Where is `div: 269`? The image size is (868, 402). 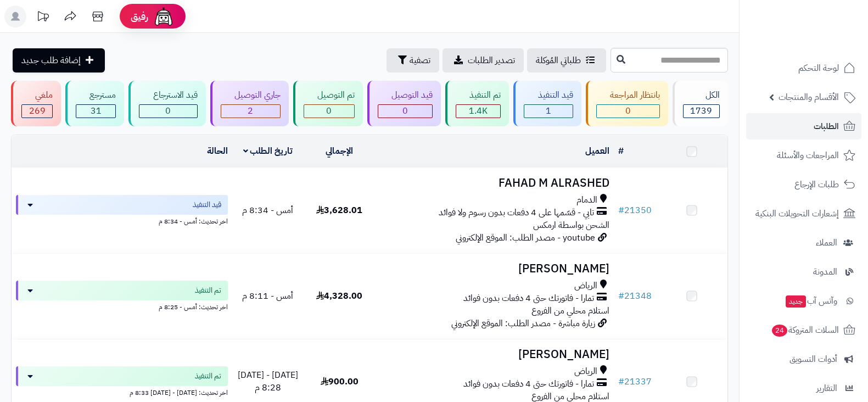 div: 269 is located at coordinates (37, 111).